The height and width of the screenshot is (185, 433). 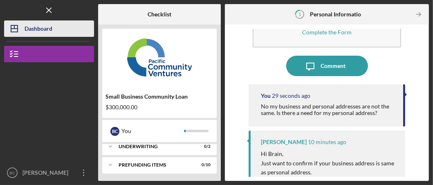 What do you see at coordinates (327, 66) in the screenshot?
I see `button: Comment` at bounding box center [327, 66].